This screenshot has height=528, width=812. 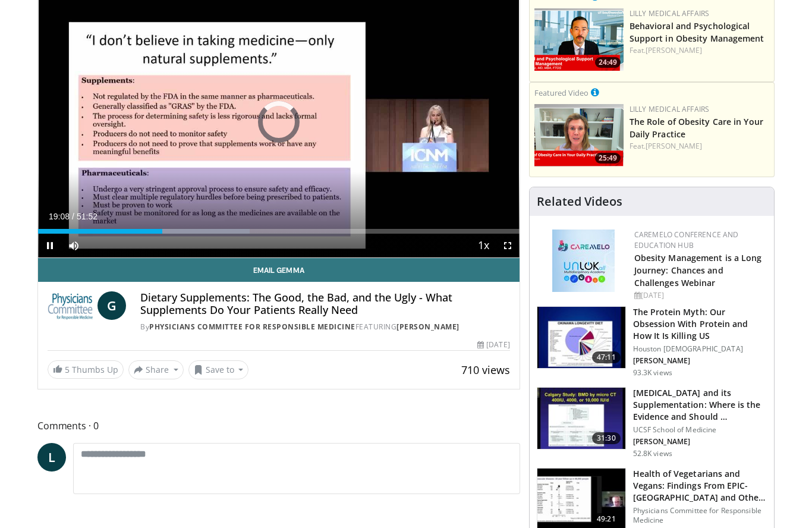 What do you see at coordinates (580, 201) in the screenshot?
I see `h4: Related Videos` at bounding box center [580, 201].